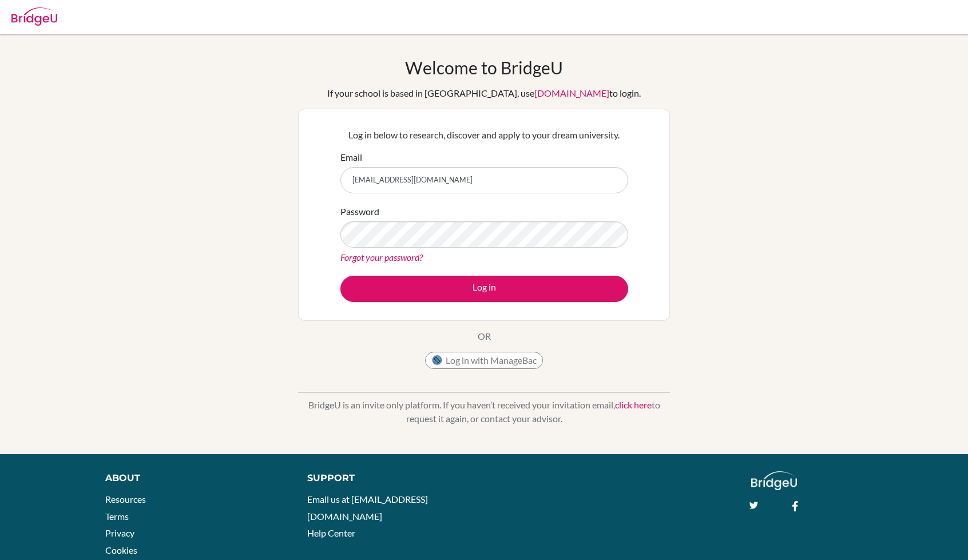 The height and width of the screenshot is (560, 968). Describe the element at coordinates (352, 157) in the screenshot. I see `label: Email` at that location.